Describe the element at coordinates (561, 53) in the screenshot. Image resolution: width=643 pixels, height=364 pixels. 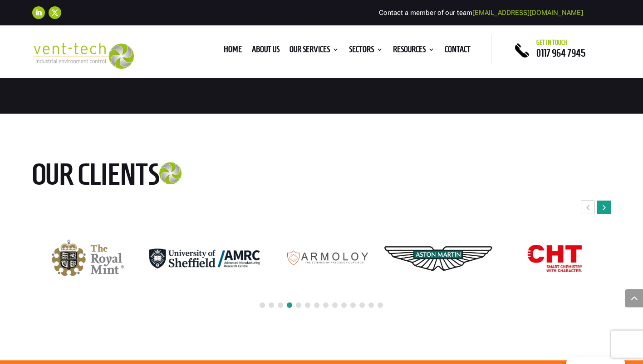
I see `span: 0117 964 7945` at that location.